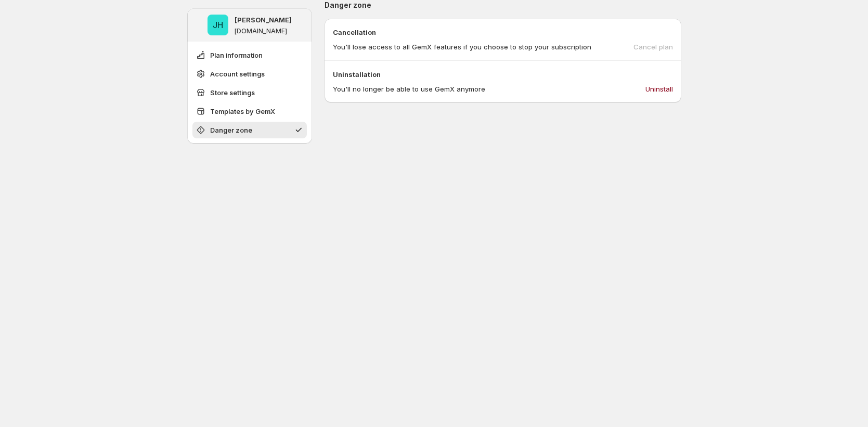 This screenshot has width=868, height=427. Describe the element at coordinates (503, 32) in the screenshot. I see `p: Cancellation` at that location.